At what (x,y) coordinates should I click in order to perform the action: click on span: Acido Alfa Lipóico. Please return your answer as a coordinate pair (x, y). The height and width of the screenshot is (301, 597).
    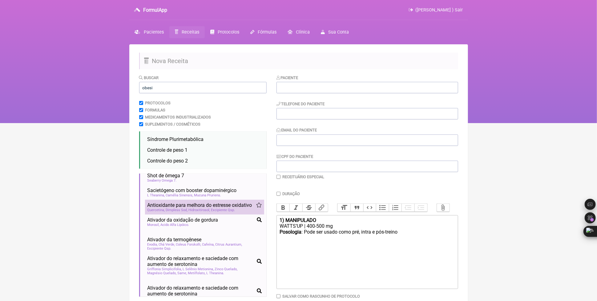
    Looking at the image, I should click on (175, 225).